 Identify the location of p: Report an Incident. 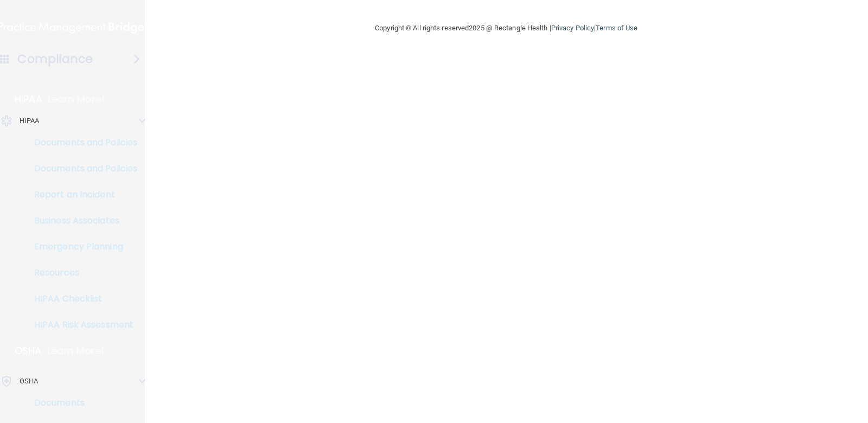
(81, 195).